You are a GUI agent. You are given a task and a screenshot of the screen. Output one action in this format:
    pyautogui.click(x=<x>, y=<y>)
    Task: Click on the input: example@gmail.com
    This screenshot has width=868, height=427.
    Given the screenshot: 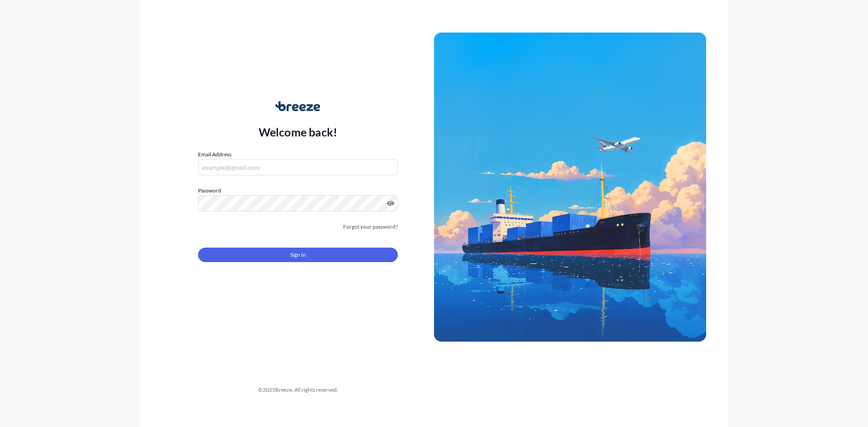 What is the action you would take?
    pyautogui.click(x=298, y=167)
    